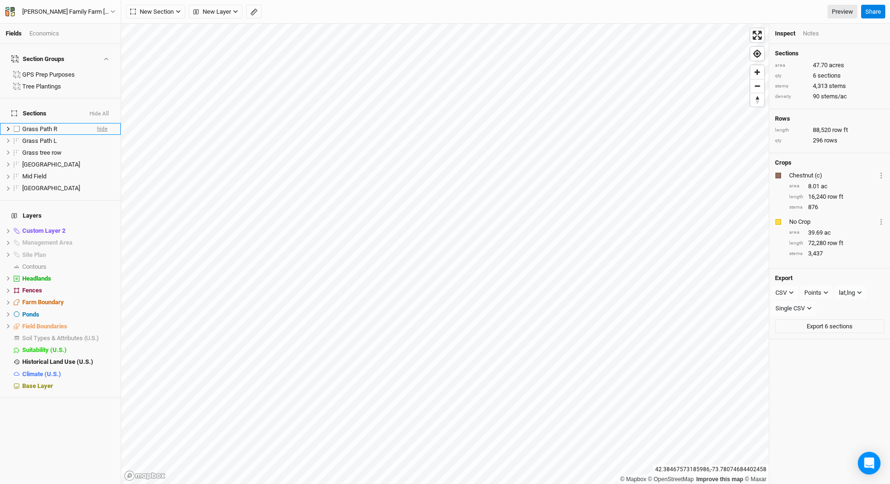 The height and width of the screenshot is (484, 890). I want to click on div: 8.01, so click(836, 186).